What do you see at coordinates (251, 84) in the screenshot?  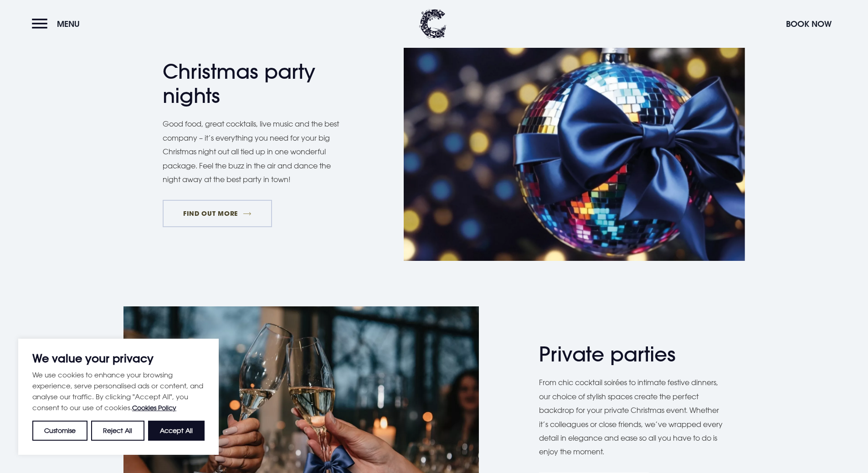 I see `h2: Christmas party nights` at bounding box center [251, 84].